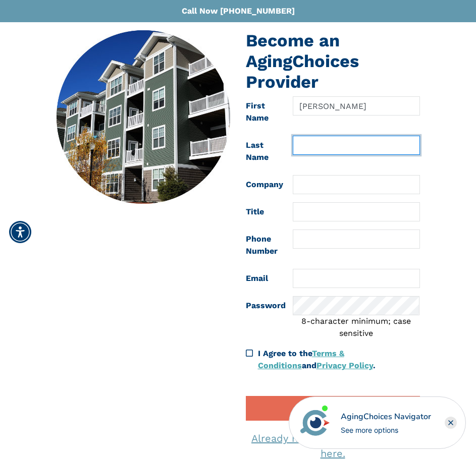 This screenshot has width=476, height=459. Describe the element at coordinates (262, 278) in the screenshot. I see `label: Email` at that location.